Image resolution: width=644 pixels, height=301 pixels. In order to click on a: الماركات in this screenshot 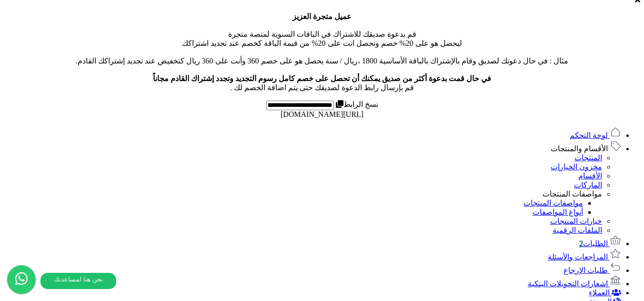, I will do `click(588, 184)`.